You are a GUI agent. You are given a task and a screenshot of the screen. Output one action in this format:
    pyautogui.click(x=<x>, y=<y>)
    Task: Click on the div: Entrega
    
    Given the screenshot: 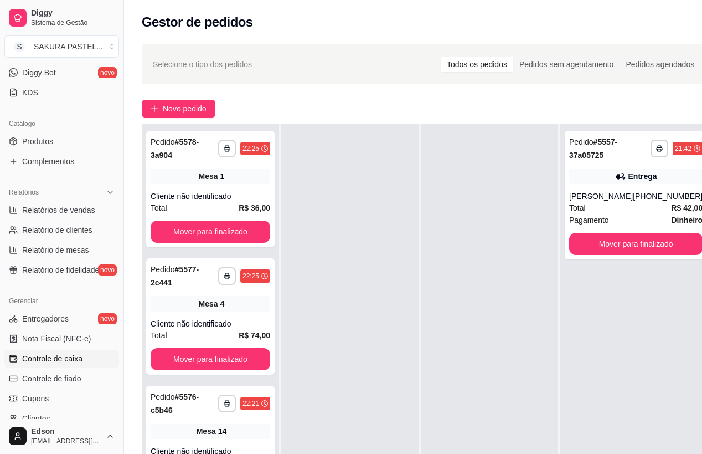 What is the action you would take?
    pyautogui.click(x=643, y=176)
    